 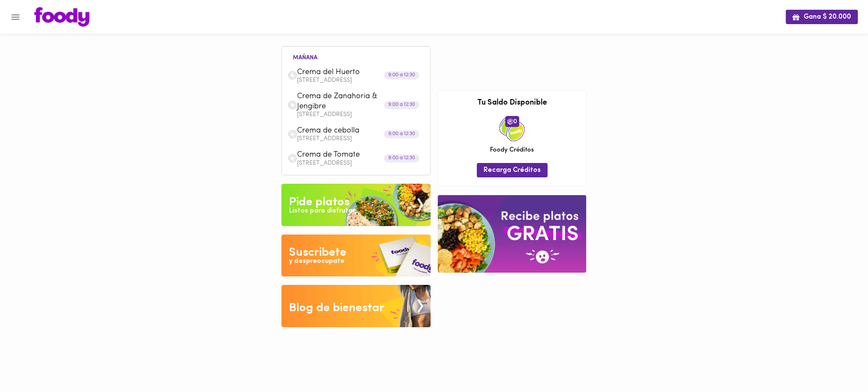 I want to click on span: Crema del Huerto, so click(x=346, y=73).